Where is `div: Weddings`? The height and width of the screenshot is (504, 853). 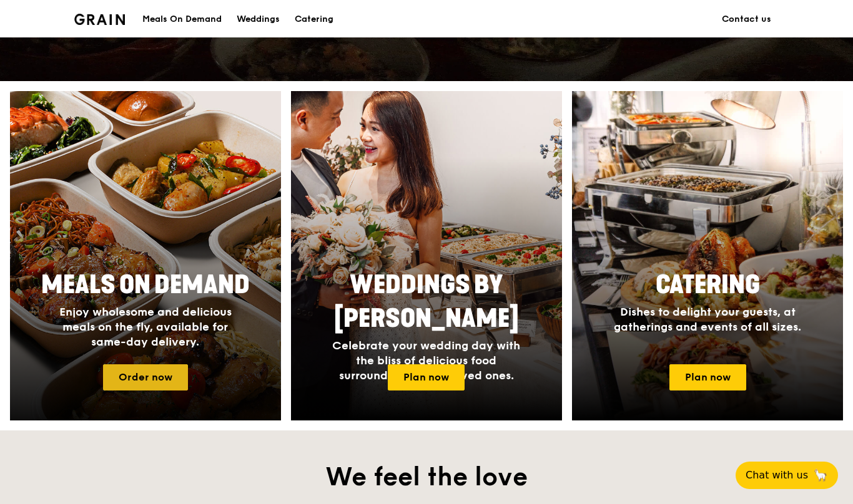
div: Weddings is located at coordinates (258, 19).